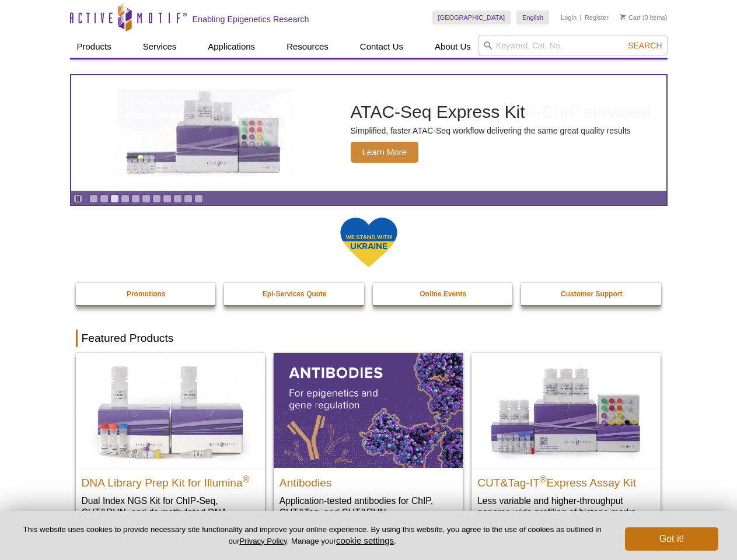 This screenshot has width=737, height=560. I want to click on p: Less variable and higher-throughput genome-wide profiling of histone marks​., so click(566, 506).